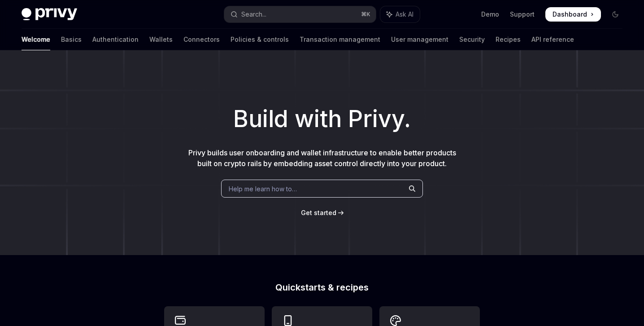 This screenshot has width=644, height=326. Describe the element at coordinates (522, 14) in the screenshot. I see `a: Support` at that location.